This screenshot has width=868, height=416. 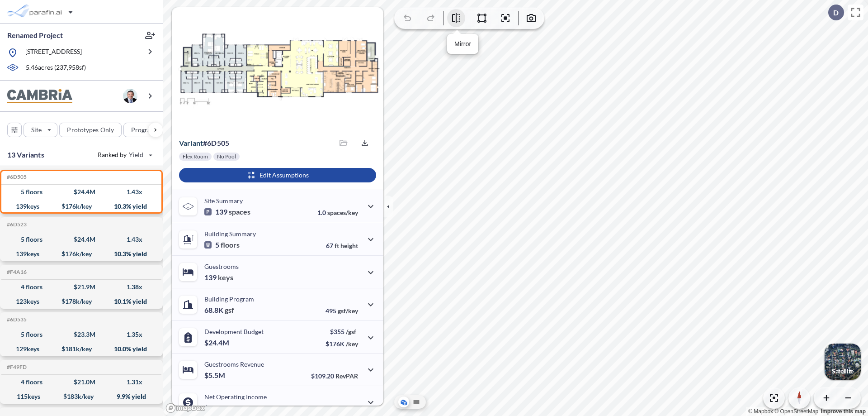 What do you see at coordinates (352, 343) in the screenshot?
I see `span: /key` at bounding box center [352, 343].